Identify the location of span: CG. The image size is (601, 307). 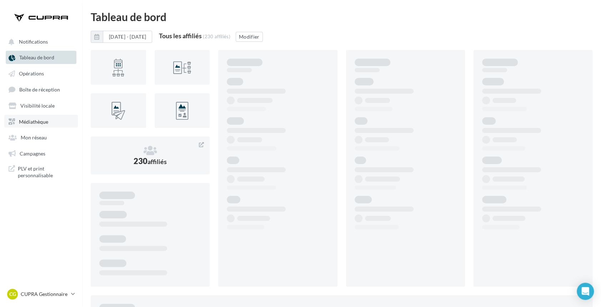
(12, 294).